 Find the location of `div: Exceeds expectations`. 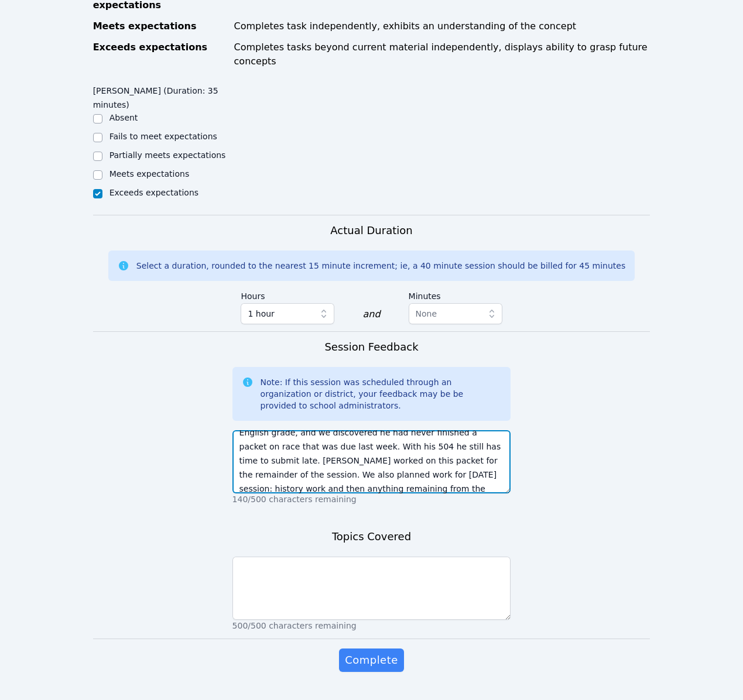

div: Exceeds expectations is located at coordinates (160, 54).